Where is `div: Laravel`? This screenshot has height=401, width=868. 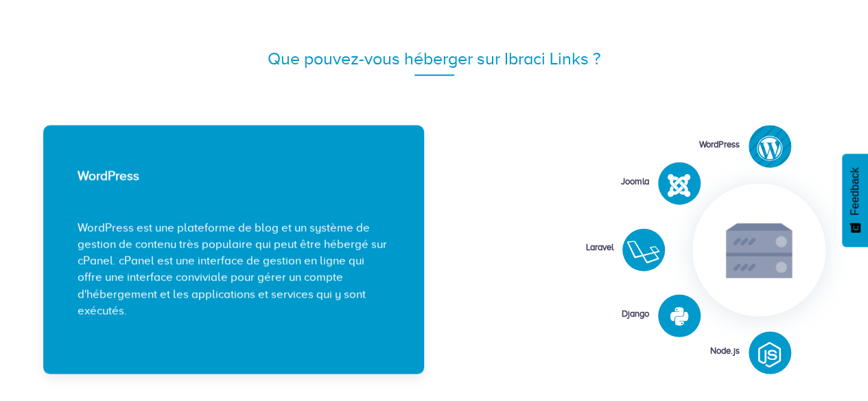 div: Laravel is located at coordinates (562, 247).